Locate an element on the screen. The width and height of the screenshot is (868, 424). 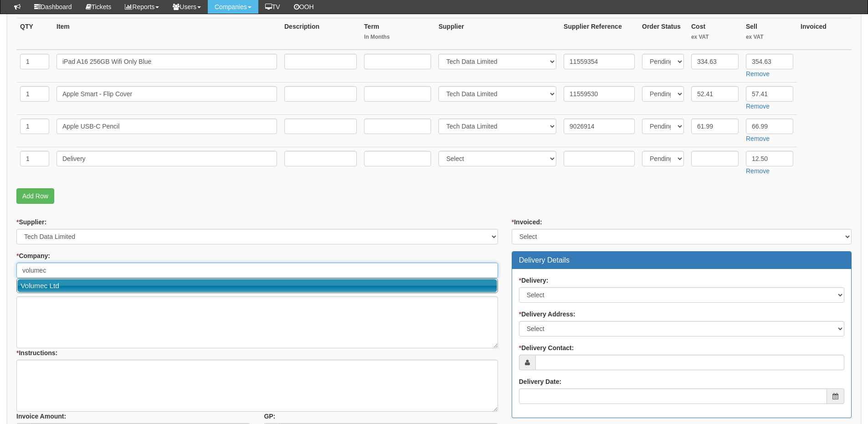
label: Invoiced: is located at coordinates (527, 222).